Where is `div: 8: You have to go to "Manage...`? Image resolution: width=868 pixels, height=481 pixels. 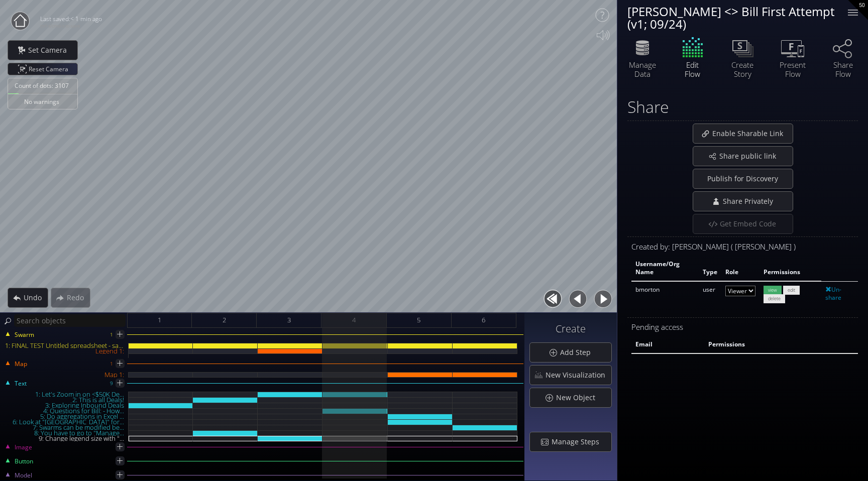 div: 8: You have to go to "Manage... is located at coordinates (64, 433).